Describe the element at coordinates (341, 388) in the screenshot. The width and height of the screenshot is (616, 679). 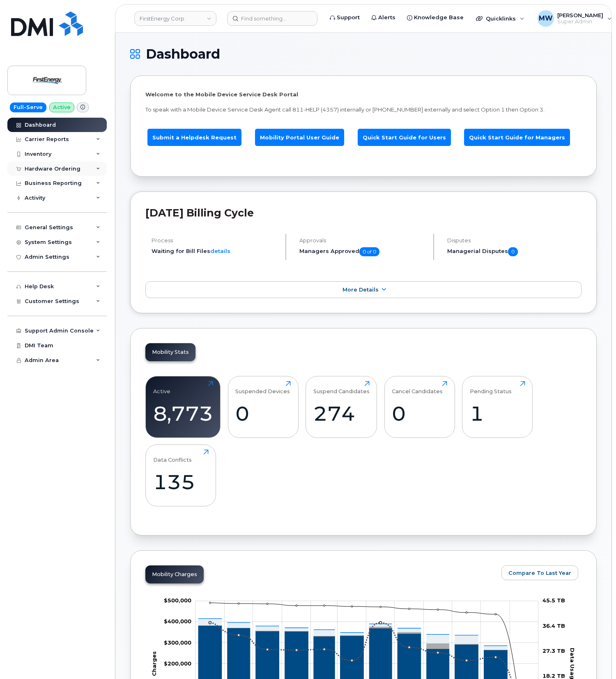
I see `div: Suspend Candidates` at that location.